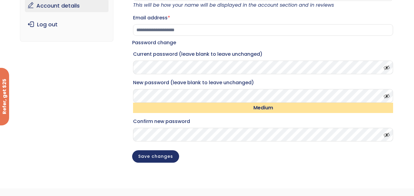 This screenshot has height=196, width=414. What do you see at coordinates (263, 54) in the screenshot?
I see `label: Current password (leave blank to leave unchanged)` at bounding box center [263, 54].